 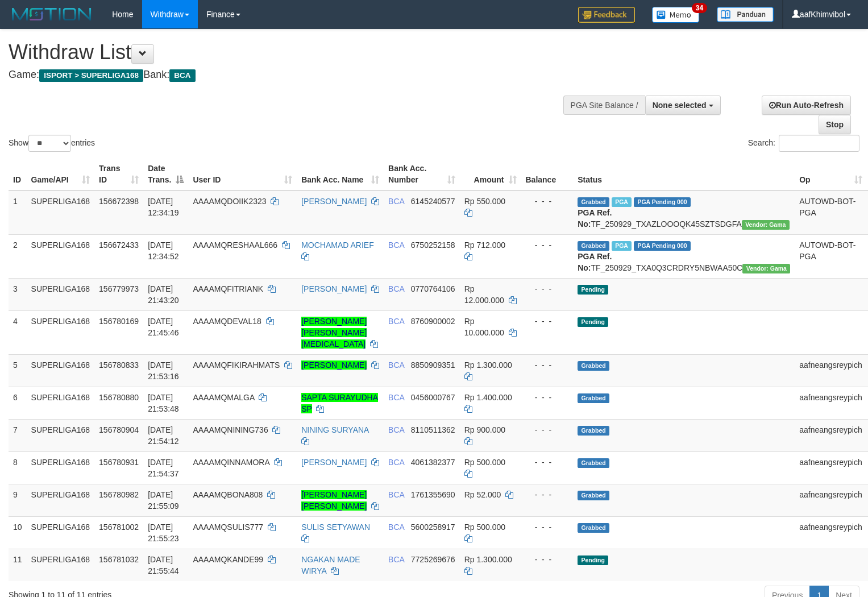 I want to click on span: AAAAMQFITRIANK, so click(x=228, y=289).